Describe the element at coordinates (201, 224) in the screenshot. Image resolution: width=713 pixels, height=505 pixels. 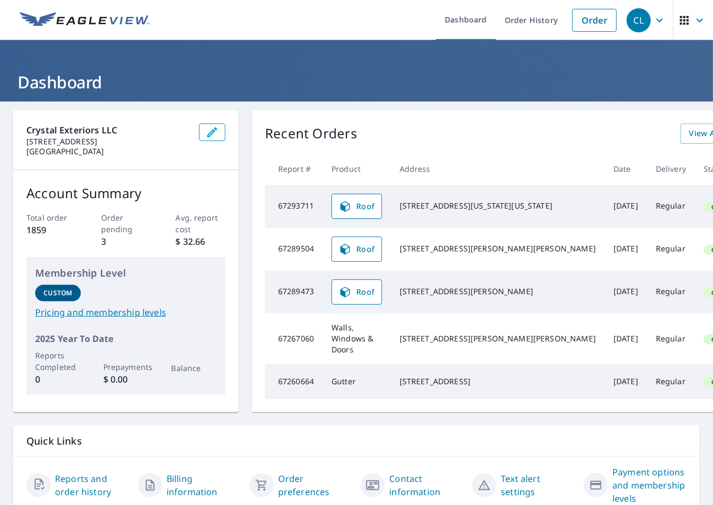
I see `p: Avg. report cost` at that location.